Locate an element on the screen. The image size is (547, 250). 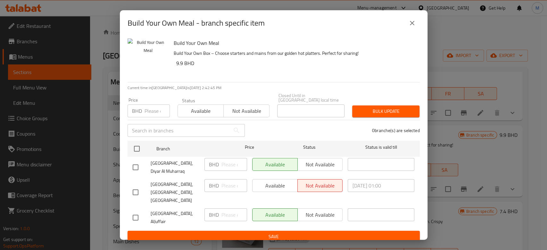
span: Not available is located at coordinates (246, 111).